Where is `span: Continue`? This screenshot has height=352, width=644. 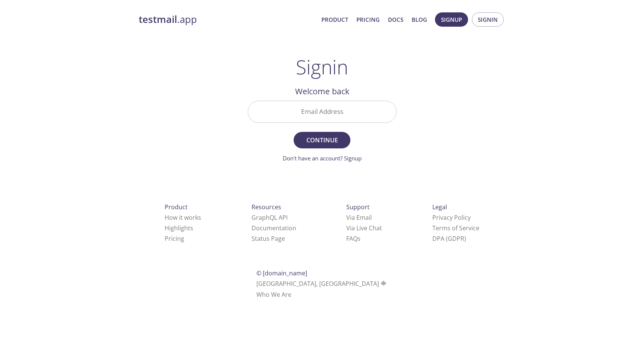
span: Continue is located at coordinates (322, 140).